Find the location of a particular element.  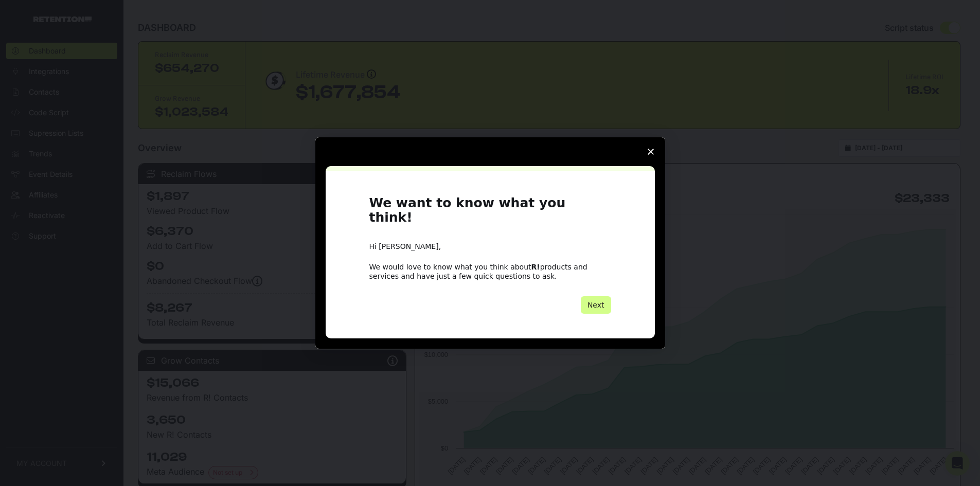

button: Next is located at coordinates (595, 305).